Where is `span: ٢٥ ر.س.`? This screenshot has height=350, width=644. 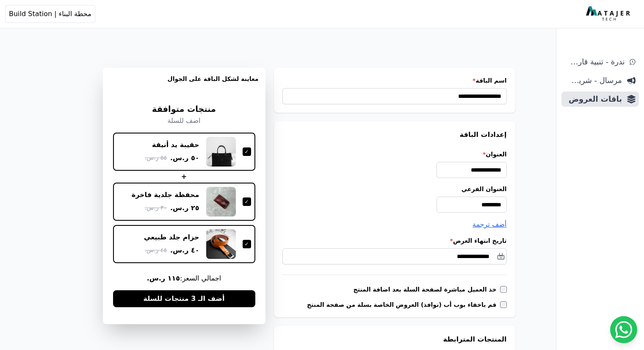
span: ٢٥ ر.س. is located at coordinates (185, 208).